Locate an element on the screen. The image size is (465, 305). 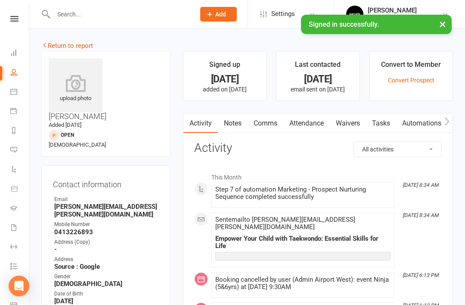
a: Convert Prospect is located at coordinates (411, 80).